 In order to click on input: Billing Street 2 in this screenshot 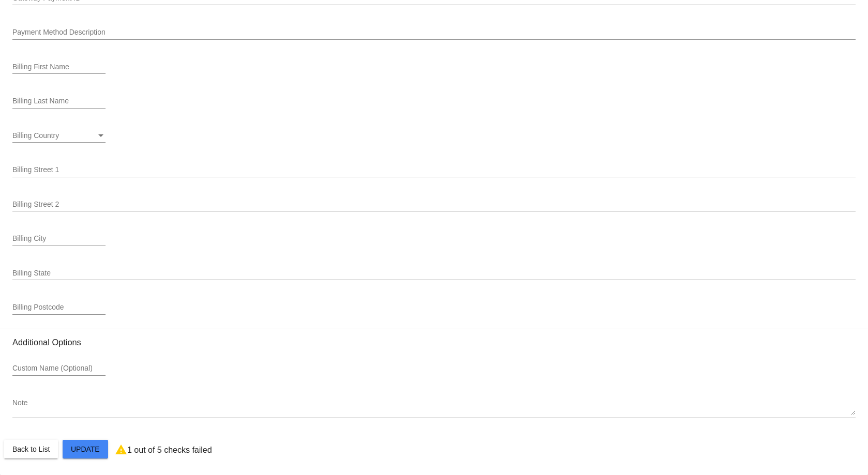, I will do `click(434, 205)`.